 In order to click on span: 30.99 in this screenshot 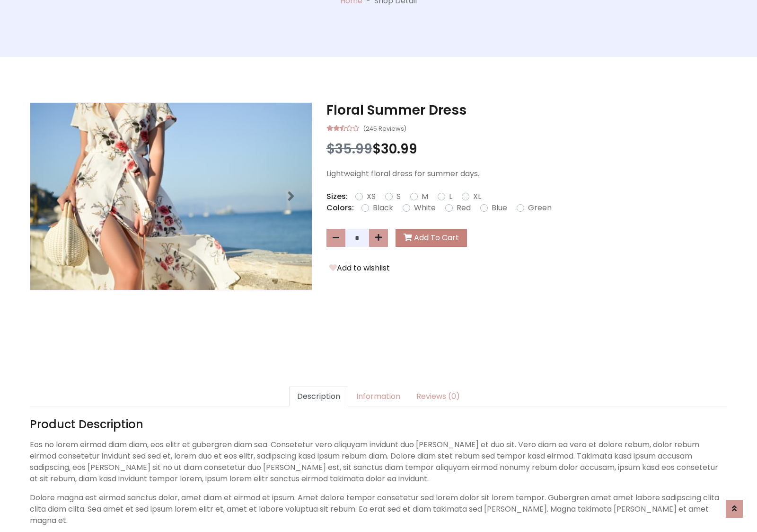, I will do `click(399, 149)`.